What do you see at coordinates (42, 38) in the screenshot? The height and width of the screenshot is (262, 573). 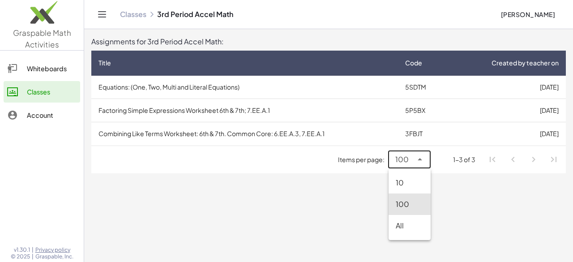 I see `span: Graspable Math Activities` at bounding box center [42, 38].